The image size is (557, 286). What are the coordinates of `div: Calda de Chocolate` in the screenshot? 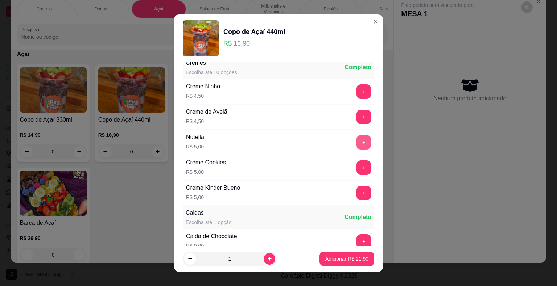 It's located at (211, 237).